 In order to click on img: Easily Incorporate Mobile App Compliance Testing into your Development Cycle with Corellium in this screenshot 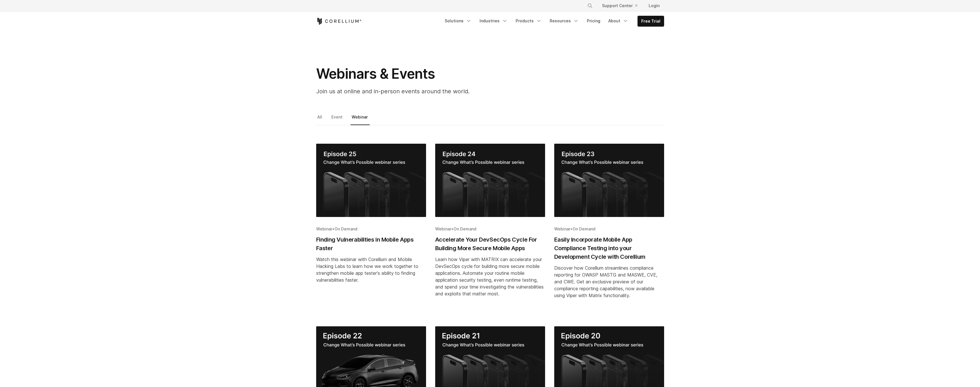, I will do `click(609, 180)`.